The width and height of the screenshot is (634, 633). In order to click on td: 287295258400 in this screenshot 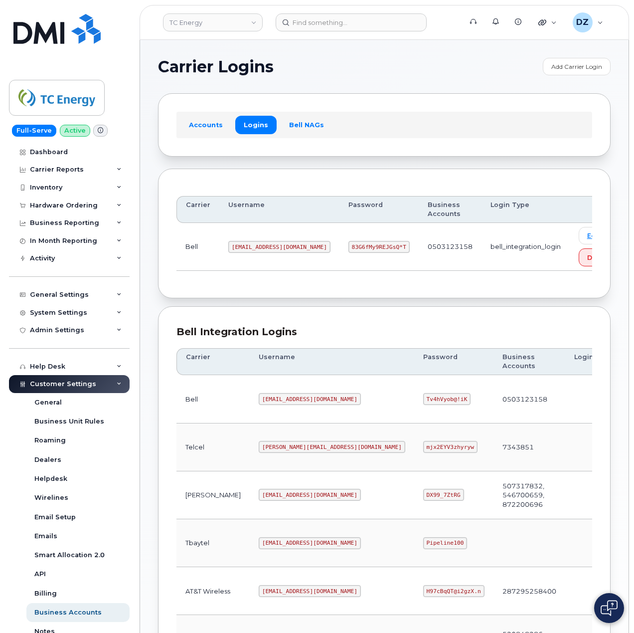, I will do `click(529, 591)`.